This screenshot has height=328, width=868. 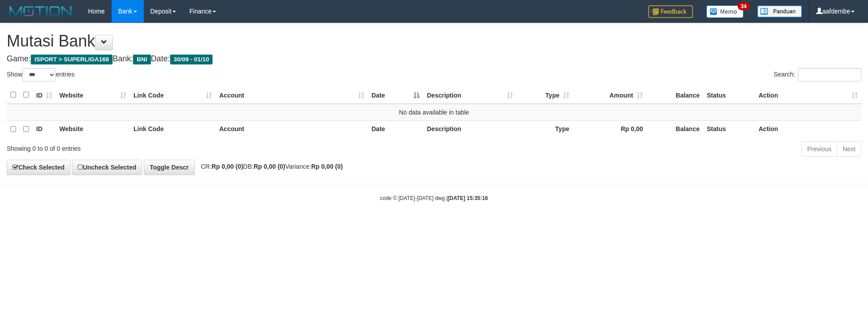 What do you see at coordinates (743, 6) in the screenshot?
I see `span: 34` at bounding box center [743, 6].